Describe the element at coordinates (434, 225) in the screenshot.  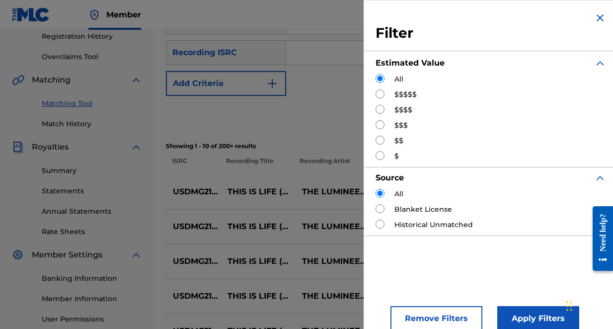
I see `label: Historical Unmatched` at that location.